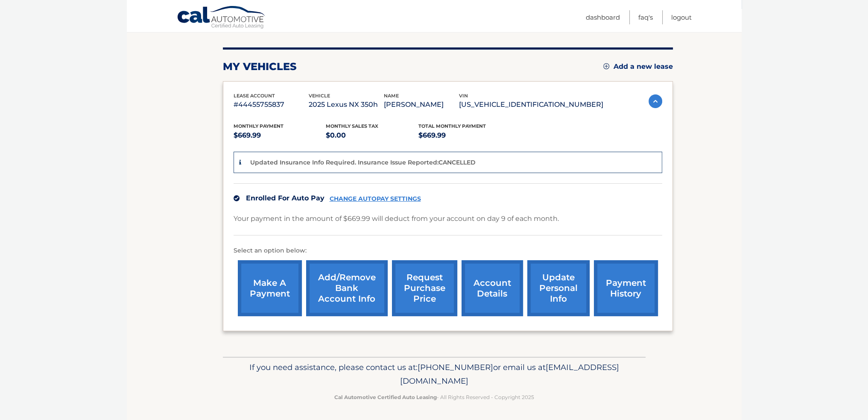 Image resolution: width=868 pixels, height=420 pixels. Describe the element at coordinates (260, 67) in the screenshot. I see `h2: my vehicles` at that location.